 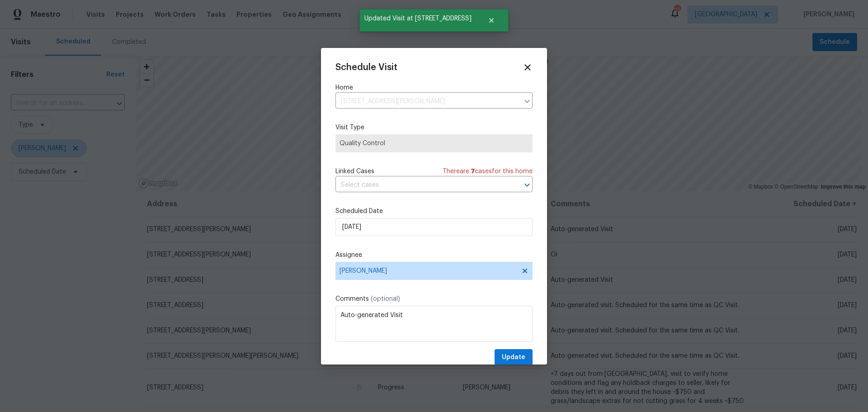 I want to click on span: Update, so click(x=513, y=358).